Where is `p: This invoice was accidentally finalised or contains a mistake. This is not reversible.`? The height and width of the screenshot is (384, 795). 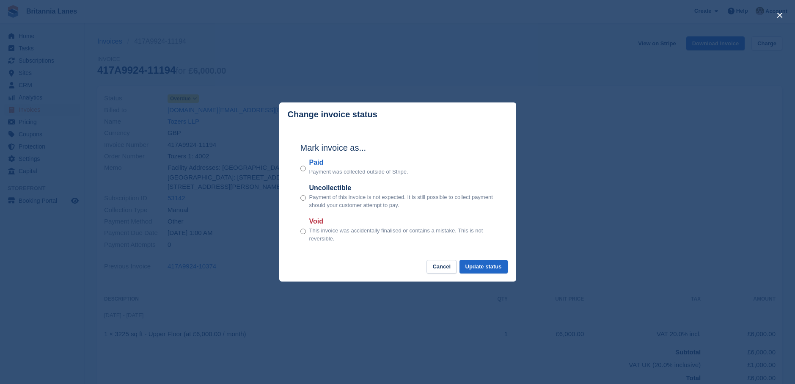 p: This invoice was accidentally finalised or contains a mistake. This is not reversible. is located at coordinates (402, 234).